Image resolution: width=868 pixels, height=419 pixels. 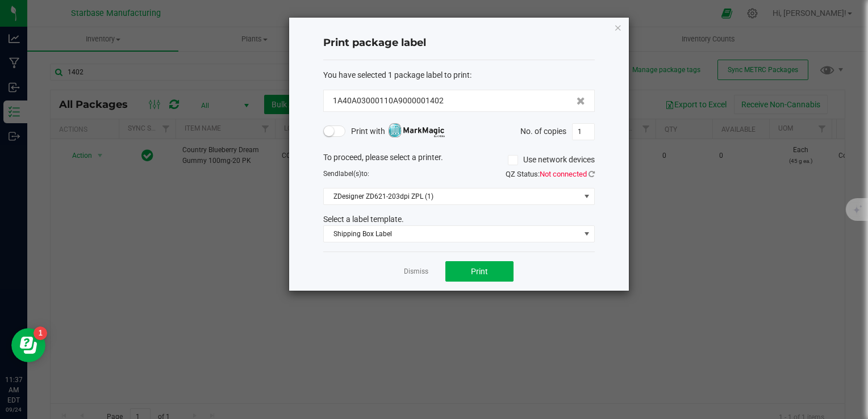 I want to click on span: No. of copies, so click(x=543, y=131).